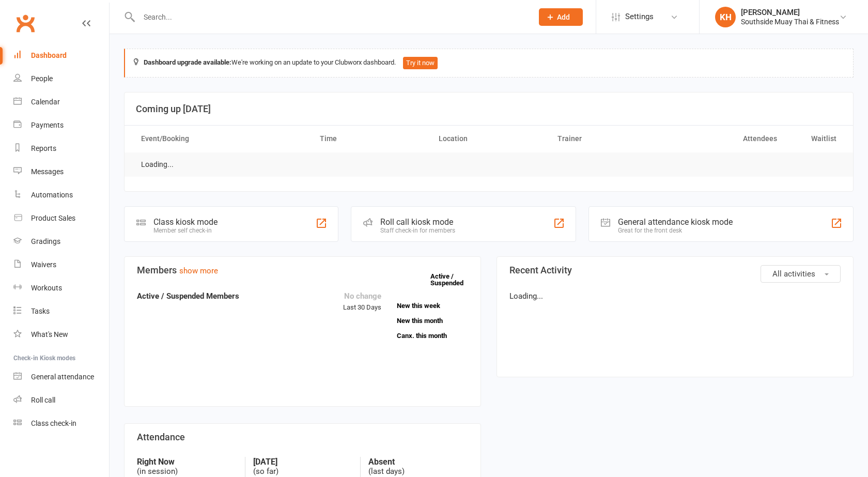 This screenshot has height=477, width=868. Describe the element at coordinates (302, 271) in the screenshot. I see `h3: Members` at that location.